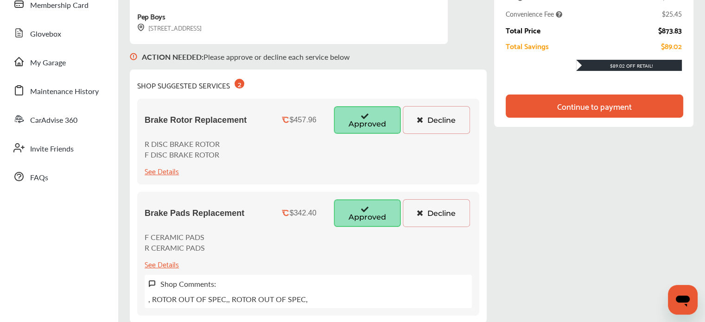  Describe the element at coordinates (672, 14) in the screenshot. I see `div: $25.45` at that location.